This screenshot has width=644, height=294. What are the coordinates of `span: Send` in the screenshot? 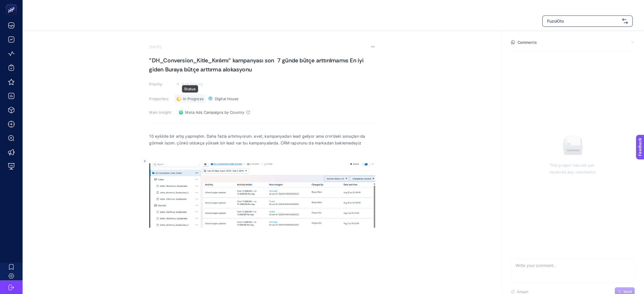 It's located at (628, 291).